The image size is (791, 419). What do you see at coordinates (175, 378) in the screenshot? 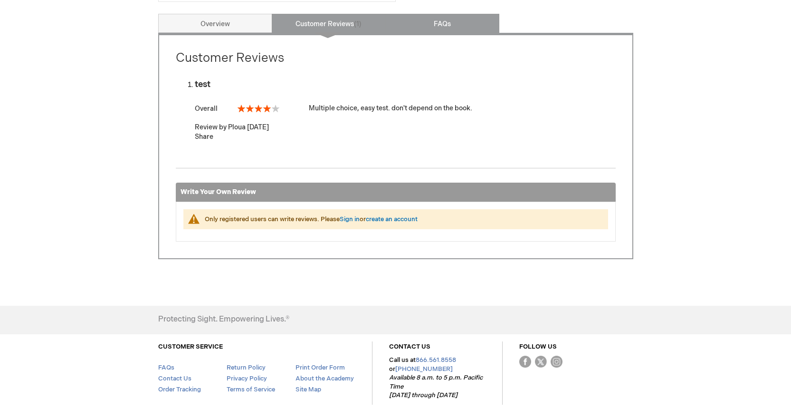
I see `a: Contact Us` at bounding box center [175, 378].